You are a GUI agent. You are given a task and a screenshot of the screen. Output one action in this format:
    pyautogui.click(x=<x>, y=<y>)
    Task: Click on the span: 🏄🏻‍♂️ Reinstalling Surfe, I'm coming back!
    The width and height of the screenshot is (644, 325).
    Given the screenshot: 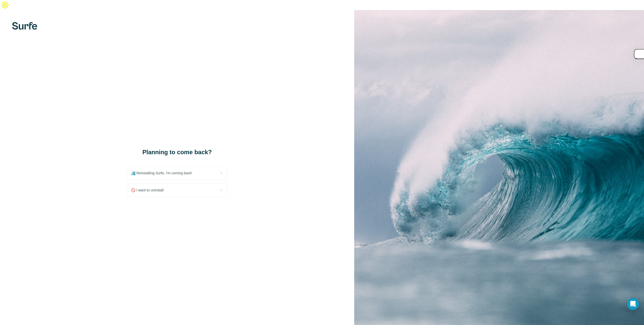 What is the action you would take?
    pyautogui.click(x=163, y=173)
    